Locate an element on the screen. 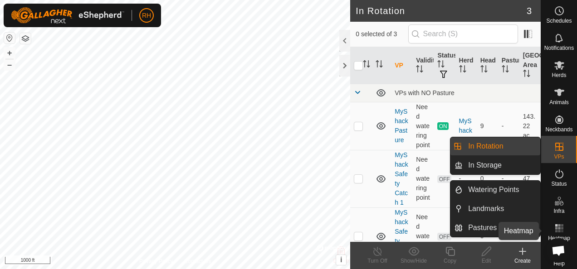  span: In Rotation is located at coordinates (485, 146).